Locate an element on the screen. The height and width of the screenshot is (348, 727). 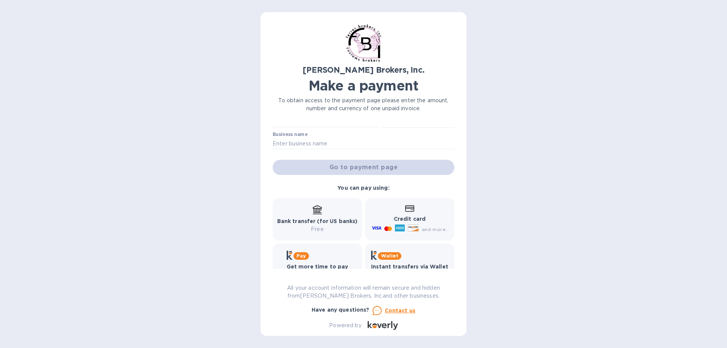
u: Contact us is located at coordinates (400, 310).